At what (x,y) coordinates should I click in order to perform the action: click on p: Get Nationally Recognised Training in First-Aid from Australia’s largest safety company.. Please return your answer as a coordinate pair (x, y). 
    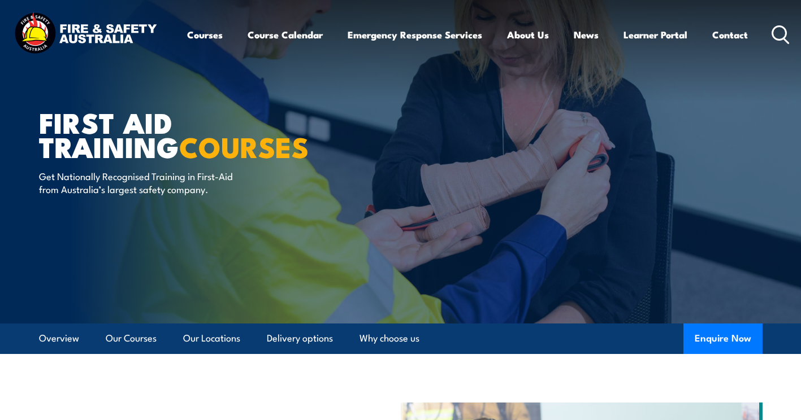
    Looking at the image, I should click on (142, 183).